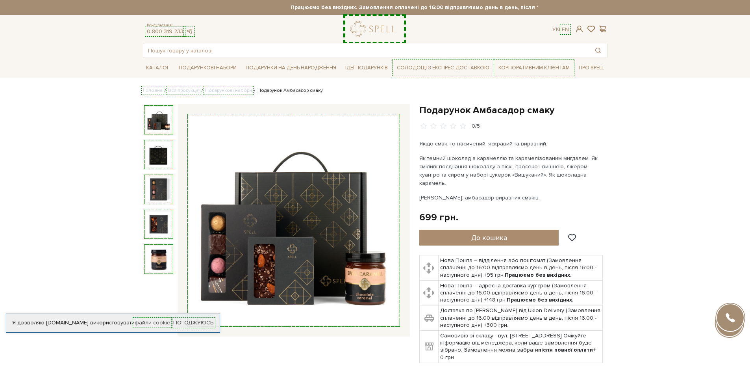  What do you see at coordinates (152, 322) in the screenshot?
I see `a: файли cookie` at bounding box center [152, 322].